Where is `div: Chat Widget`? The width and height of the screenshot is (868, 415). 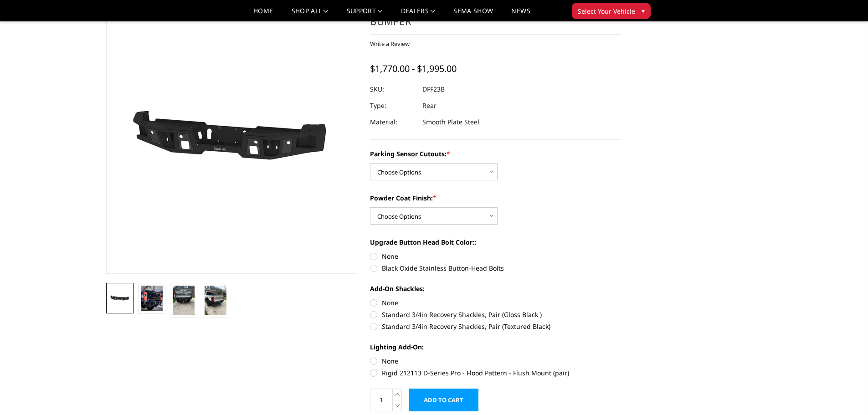
div: Chat Widget is located at coordinates (846, 393).